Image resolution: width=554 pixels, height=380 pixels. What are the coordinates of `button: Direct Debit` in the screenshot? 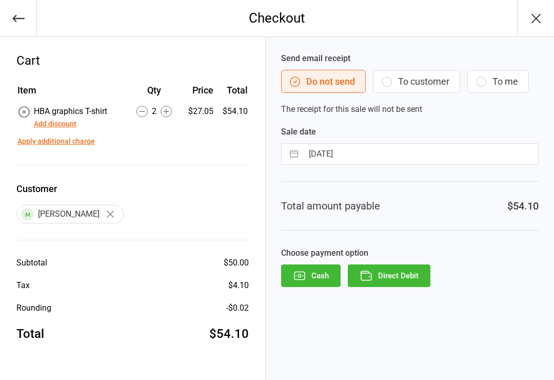 It's located at (389, 275).